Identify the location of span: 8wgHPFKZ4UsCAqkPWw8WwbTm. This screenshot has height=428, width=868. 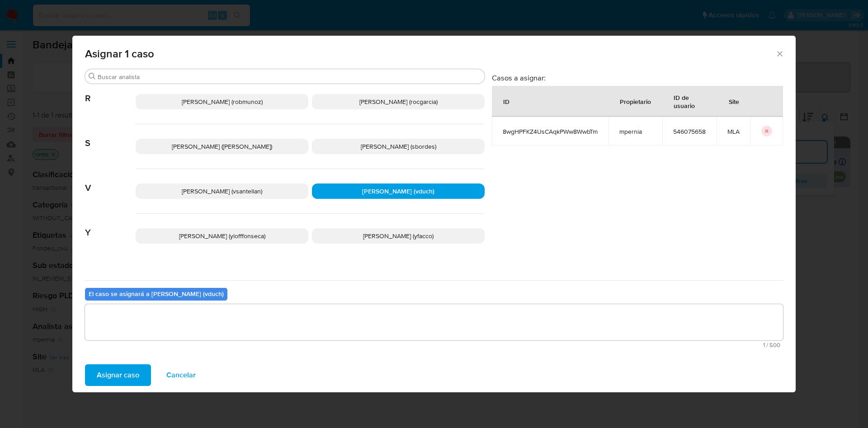
(550, 131).